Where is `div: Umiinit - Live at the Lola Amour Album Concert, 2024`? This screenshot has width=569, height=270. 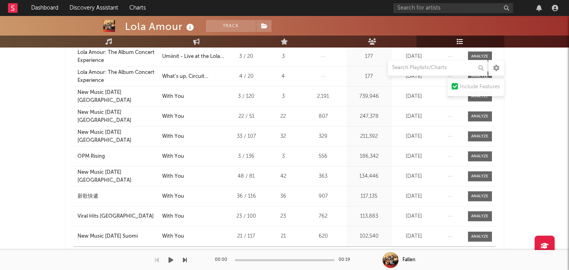
div: Umiinit - Live at the Lola Amour Album Concert, 2024 is located at coordinates (193, 57).